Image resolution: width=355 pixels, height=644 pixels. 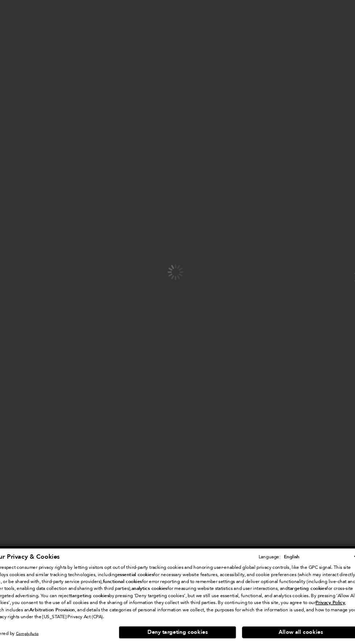 What do you see at coordinates (321, 605) in the screenshot?
I see `u: Privacy Policy` at bounding box center [321, 605].